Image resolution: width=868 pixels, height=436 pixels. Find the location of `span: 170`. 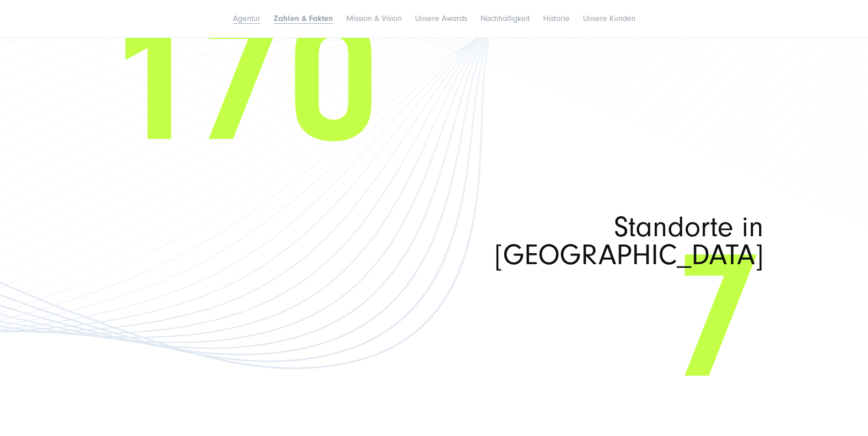

span: 170 is located at coordinates (434, 81).